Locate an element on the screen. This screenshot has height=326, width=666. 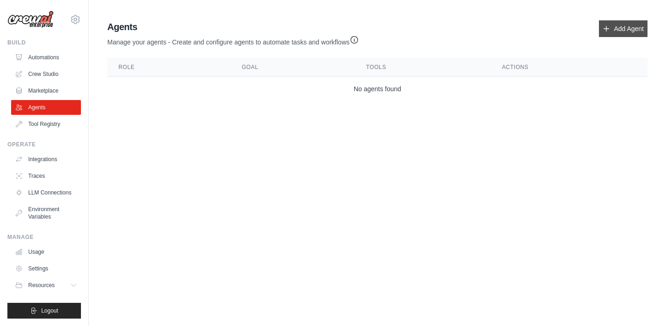
th: Role is located at coordinates (169, 67).